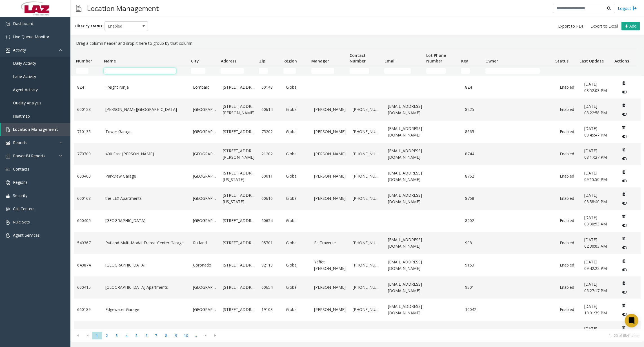  What do you see at coordinates (196, 335) in the screenshot?
I see `span: Page 11` at bounding box center [196, 335].